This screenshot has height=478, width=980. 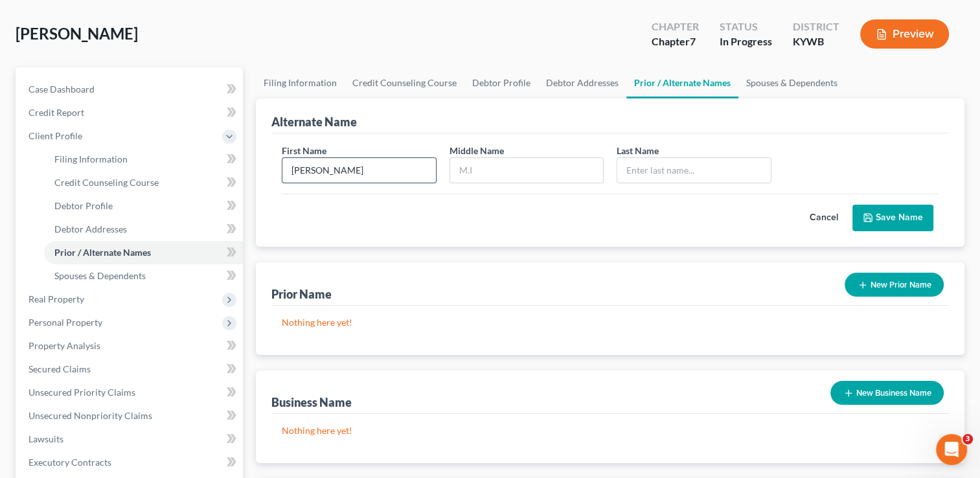 I want to click on div: Status, so click(x=746, y=27).